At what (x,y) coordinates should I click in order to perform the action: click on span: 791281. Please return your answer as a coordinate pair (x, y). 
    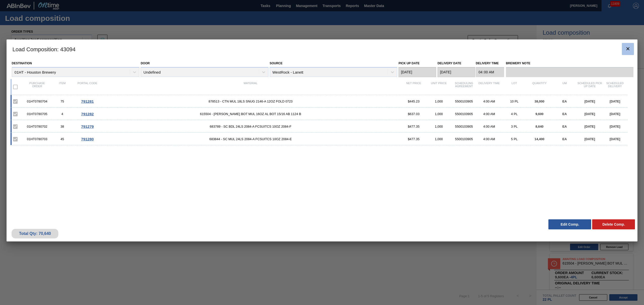
    Looking at the image, I should click on (88, 101).